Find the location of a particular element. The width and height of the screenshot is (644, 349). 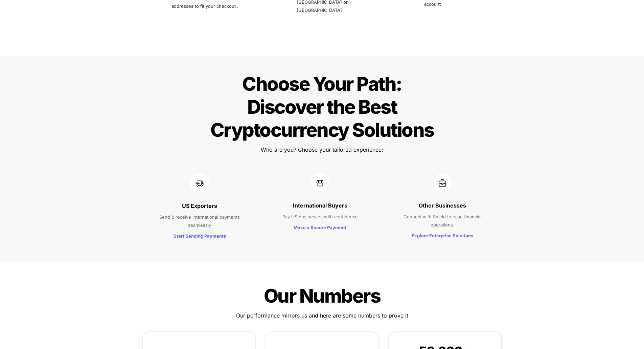

a: Start Sending Payments is located at coordinates (199, 235).